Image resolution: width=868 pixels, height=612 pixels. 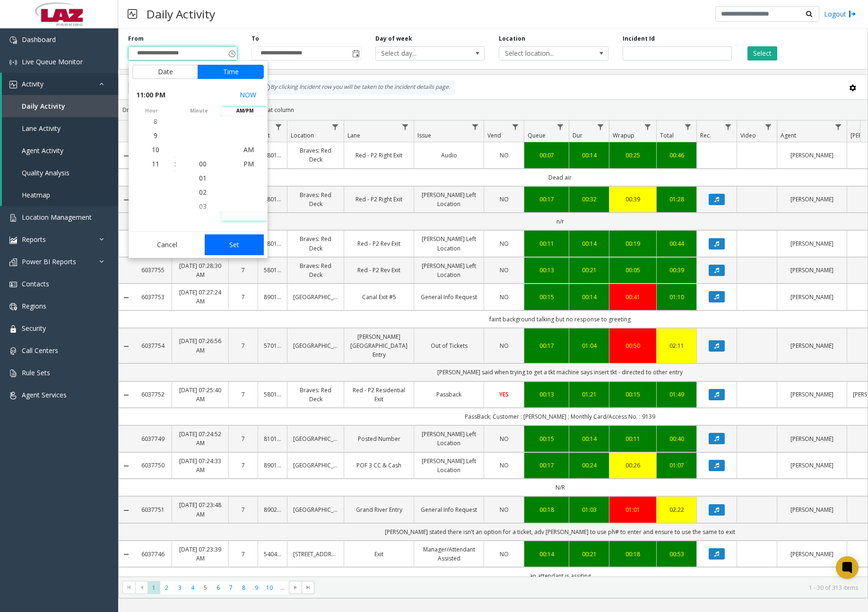 What do you see at coordinates (279, 127) in the screenshot?
I see `a: Lot Filter Menu` at bounding box center [279, 127].